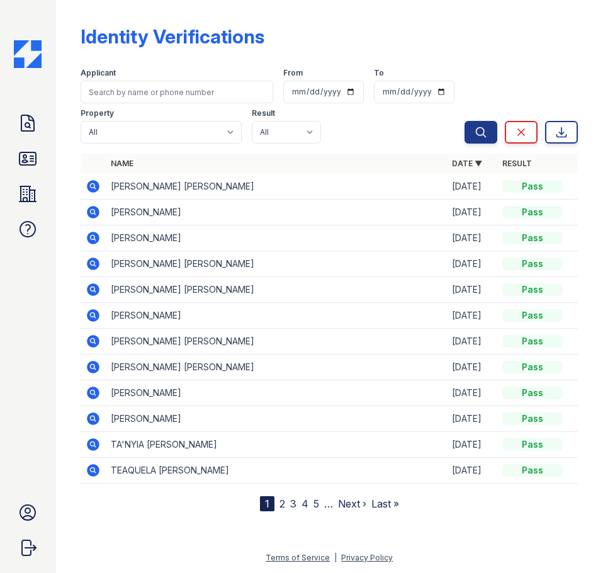 This screenshot has height=573, width=603. Describe the element at coordinates (28, 54) in the screenshot. I see `img: CE_Icon_Blue-c292c112584629df590d857e76928e9f676e5b41ef8f769ba2f05ee15b207248.png` at that location.